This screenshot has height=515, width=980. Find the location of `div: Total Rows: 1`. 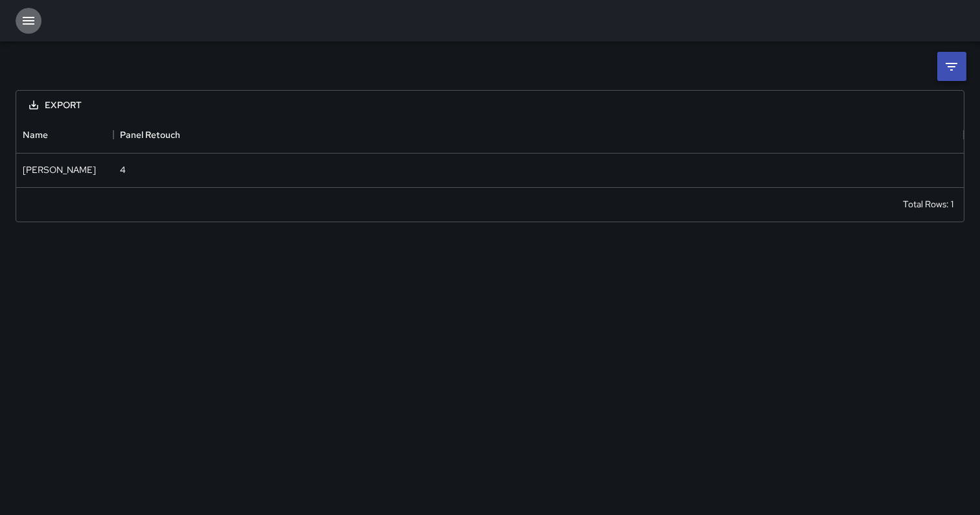

div: Total Rows: 1 is located at coordinates (928, 204).